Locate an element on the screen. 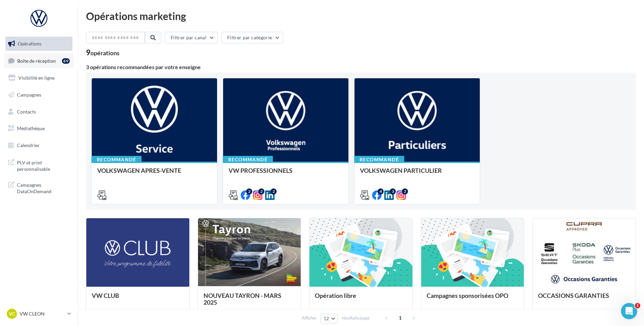  p: VW CLEON is located at coordinates (42, 313).